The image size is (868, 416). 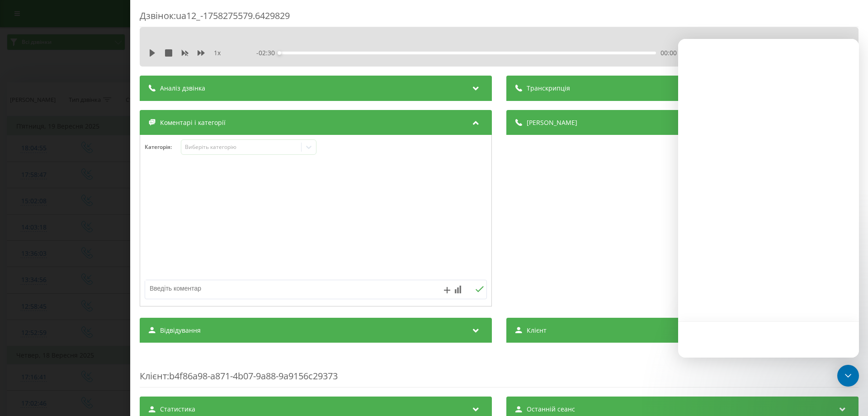 I want to click on h4: Категорія :, so click(x=163, y=147).